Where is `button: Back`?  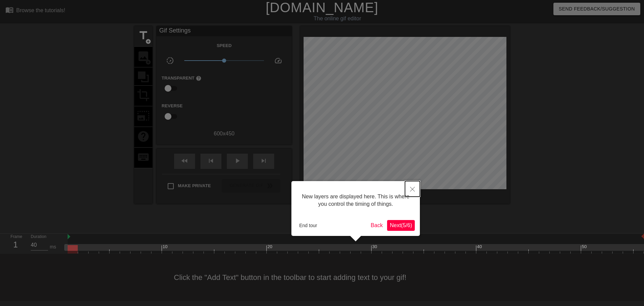 button: Back is located at coordinates (377, 225).